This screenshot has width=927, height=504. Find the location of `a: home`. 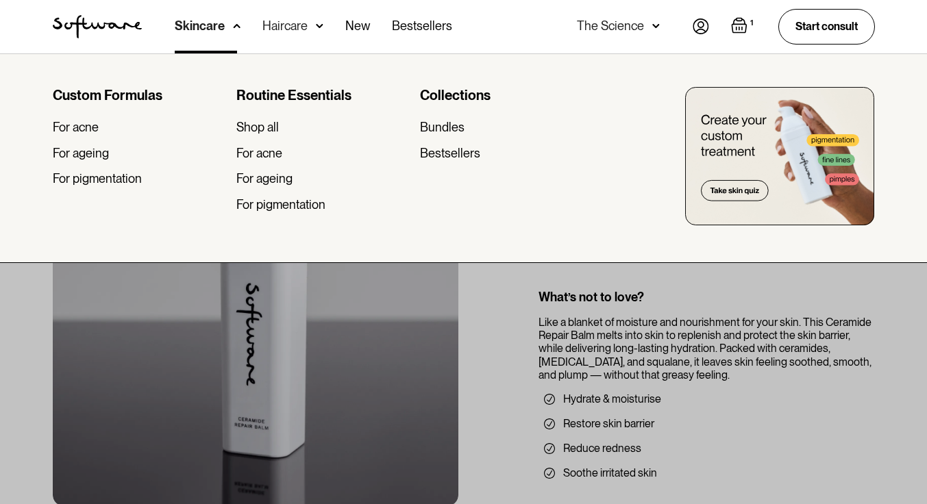

a: home is located at coordinates (97, 27).